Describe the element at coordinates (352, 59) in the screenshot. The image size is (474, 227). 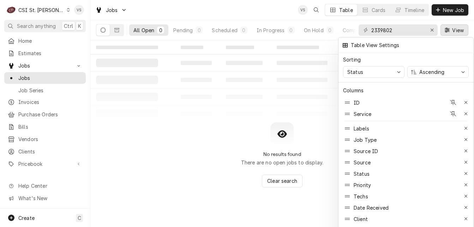
I see `div: Sorting` at that location.